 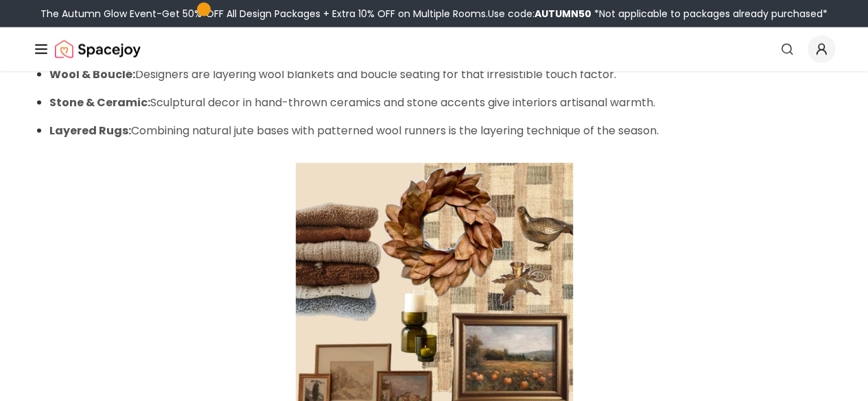 I want to click on div: The Autumn Glow Event-Get 50% OFF All Design Packages + Extra 10% OFF on Multiple Rooms., so click(x=434, y=14).